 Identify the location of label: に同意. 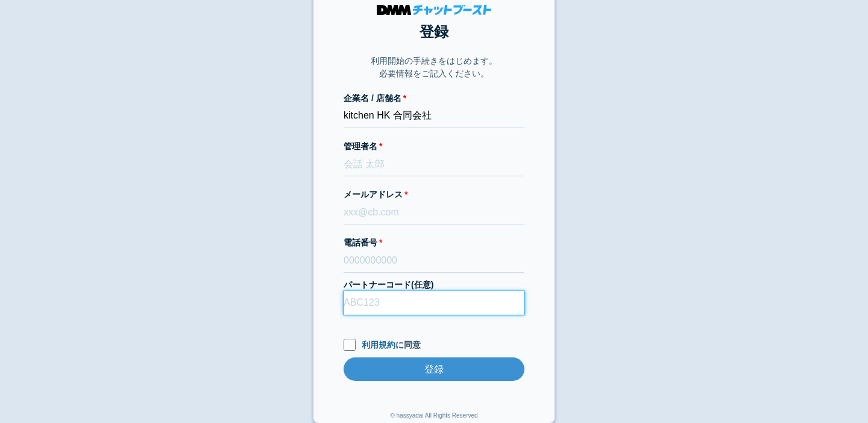
(434, 345).